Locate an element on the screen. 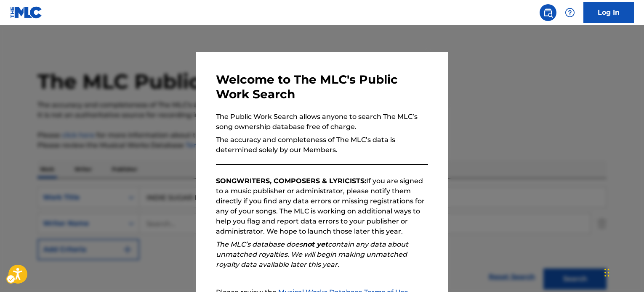 Image resolution: width=644 pixels, height=292 pixels. img: help is located at coordinates (570, 12).